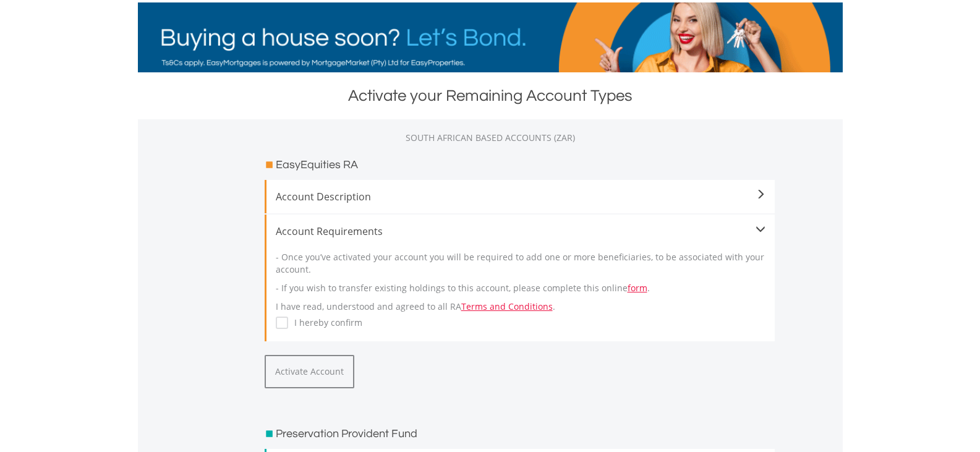  I want to click on div: Activate your Remaining Account Types, so click(490, 96).